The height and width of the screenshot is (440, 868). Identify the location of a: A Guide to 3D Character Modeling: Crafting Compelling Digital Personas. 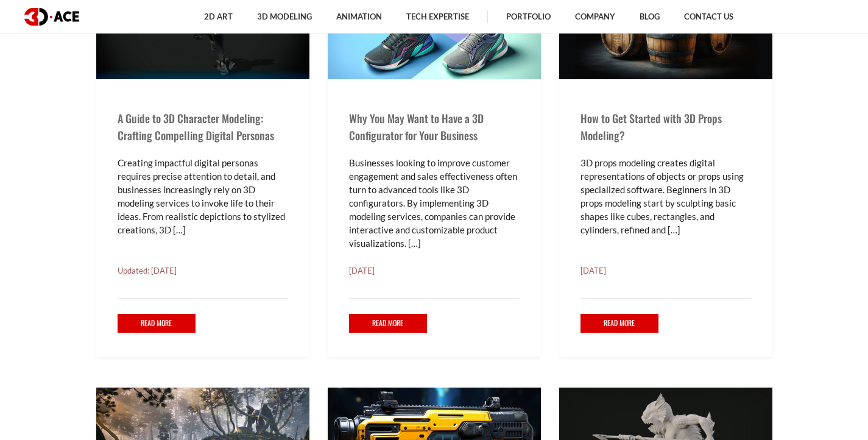
(196, 126).